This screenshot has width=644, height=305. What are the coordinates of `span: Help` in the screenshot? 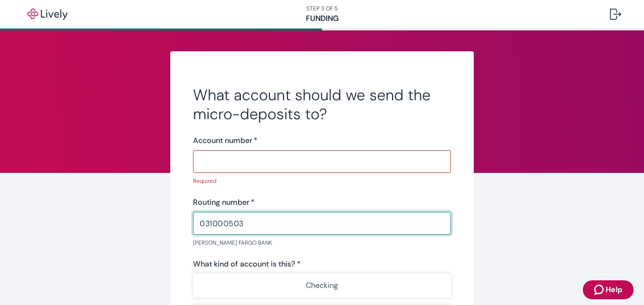 It's located at (614, 290).